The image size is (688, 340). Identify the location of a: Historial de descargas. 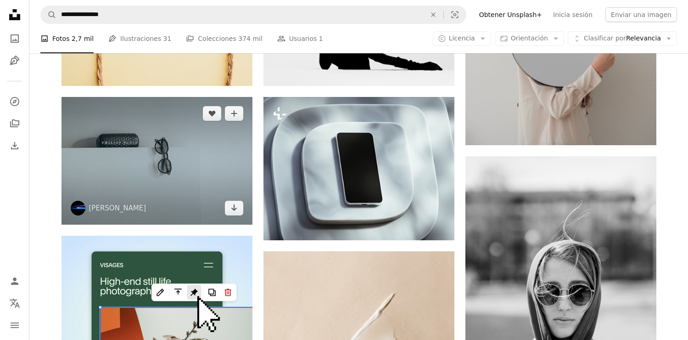
(15, 146).